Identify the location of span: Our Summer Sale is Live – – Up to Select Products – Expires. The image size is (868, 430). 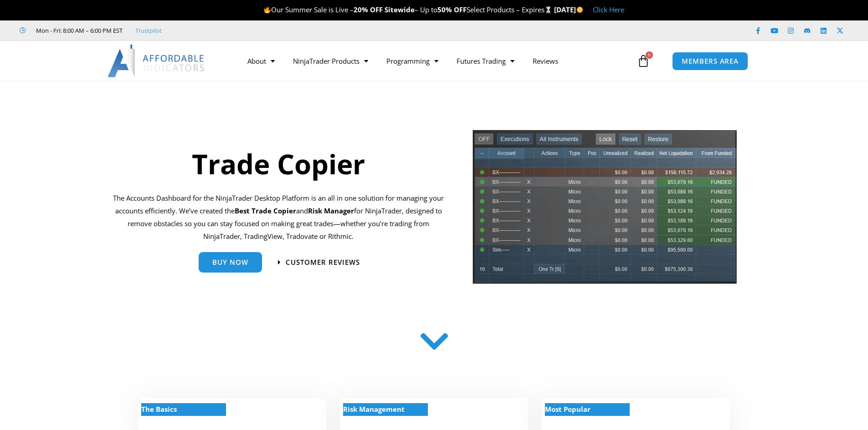
(409, 9).